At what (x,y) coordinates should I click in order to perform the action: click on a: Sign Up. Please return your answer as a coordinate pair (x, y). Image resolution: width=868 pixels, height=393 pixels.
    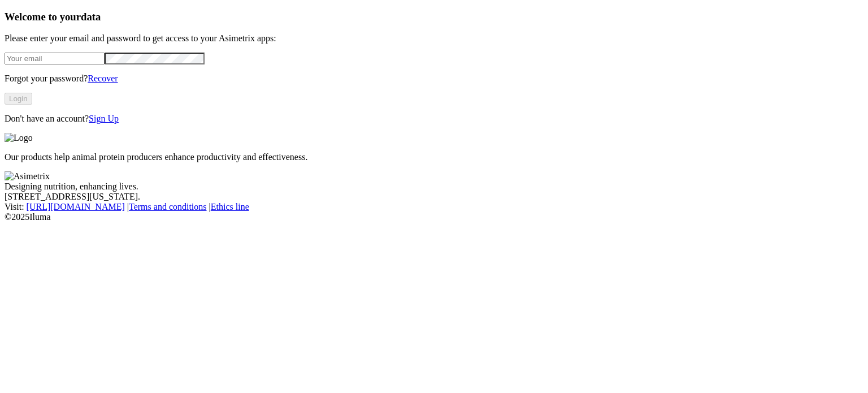
    Looking at the image, I should click on (103, 118).